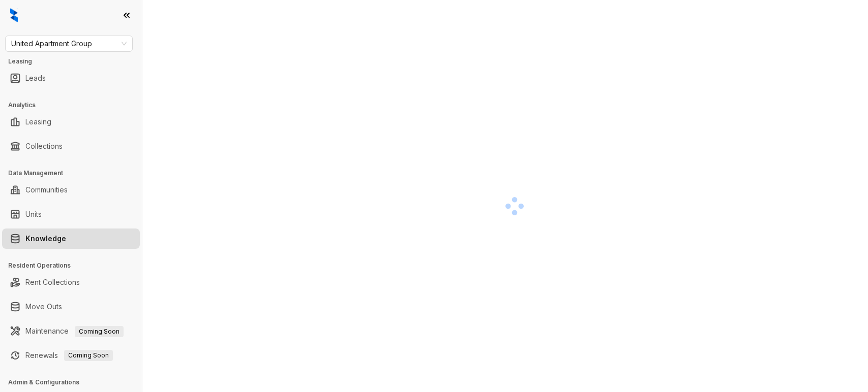  I want to click on h3: Leasing, so click(75, 62).